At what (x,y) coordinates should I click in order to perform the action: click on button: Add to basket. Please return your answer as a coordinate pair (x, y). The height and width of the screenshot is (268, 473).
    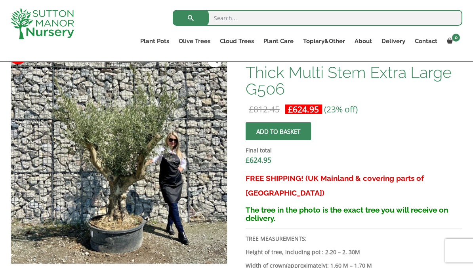
    Looking at the image, I should click on (278, 131).